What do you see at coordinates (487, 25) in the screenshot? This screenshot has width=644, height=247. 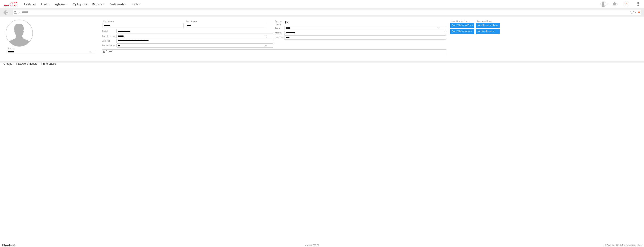 I see `a: Send Password Reset` at bounding box center [487, 25].